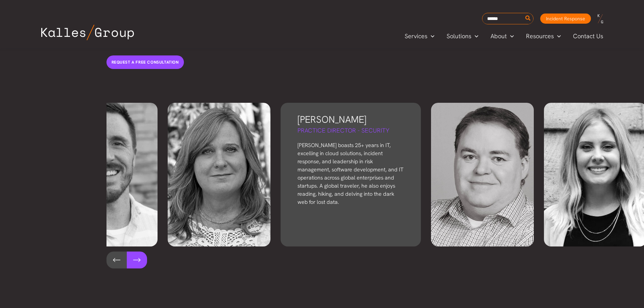 The image size is (644, 308). What do you see at coordinates (504, 36) in the screenshot?
I see `nav: Primary Site Navigation` at bounding box center [504, 36].